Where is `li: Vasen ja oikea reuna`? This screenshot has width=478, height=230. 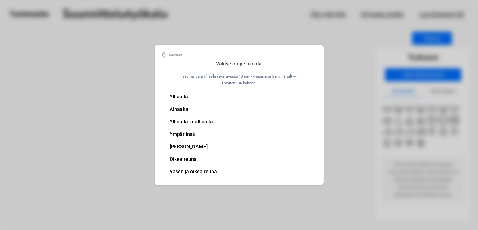
li: Vasen ja oikea reuna is located at coordinates (193, 171).